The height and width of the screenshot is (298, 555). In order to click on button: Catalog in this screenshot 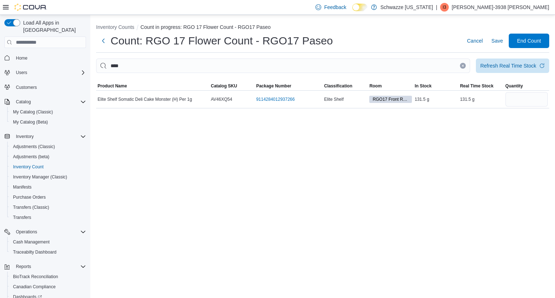, I will do `click(45, 102)`.